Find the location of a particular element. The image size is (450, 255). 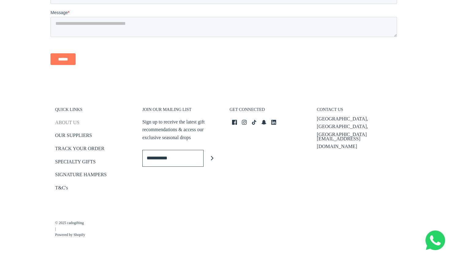

h3: CONTACT US is located at coordinates (356, 111).